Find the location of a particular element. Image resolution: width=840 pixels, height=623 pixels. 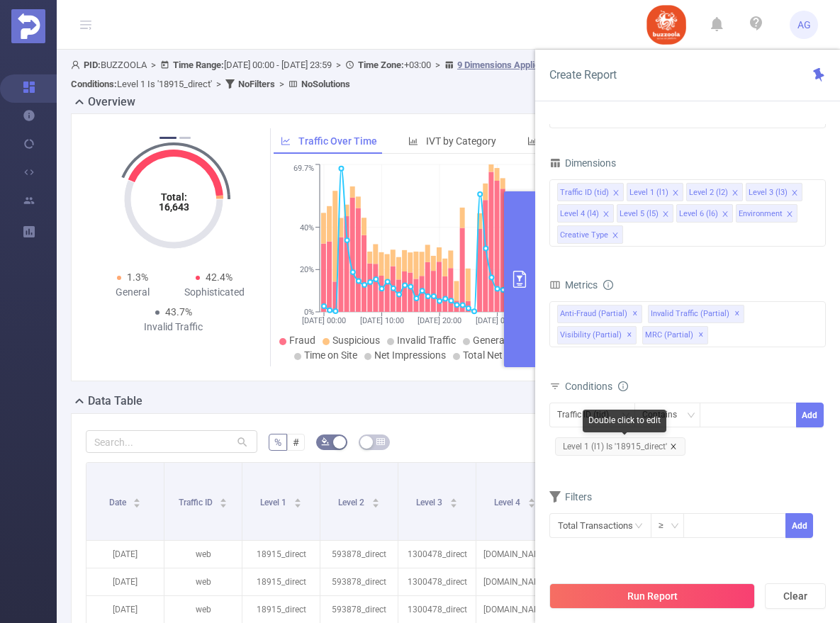

span: Suspicious is located at coordinates (356, 340).